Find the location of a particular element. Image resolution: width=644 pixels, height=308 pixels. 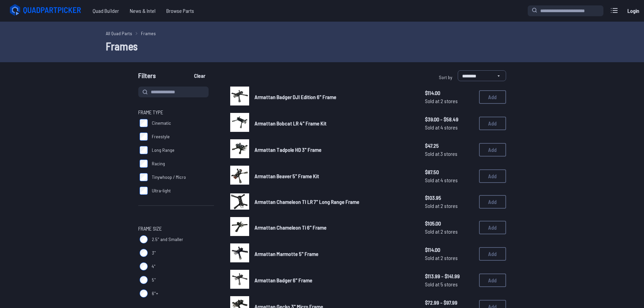

span: Sort by is located at coordinates (446, 77).